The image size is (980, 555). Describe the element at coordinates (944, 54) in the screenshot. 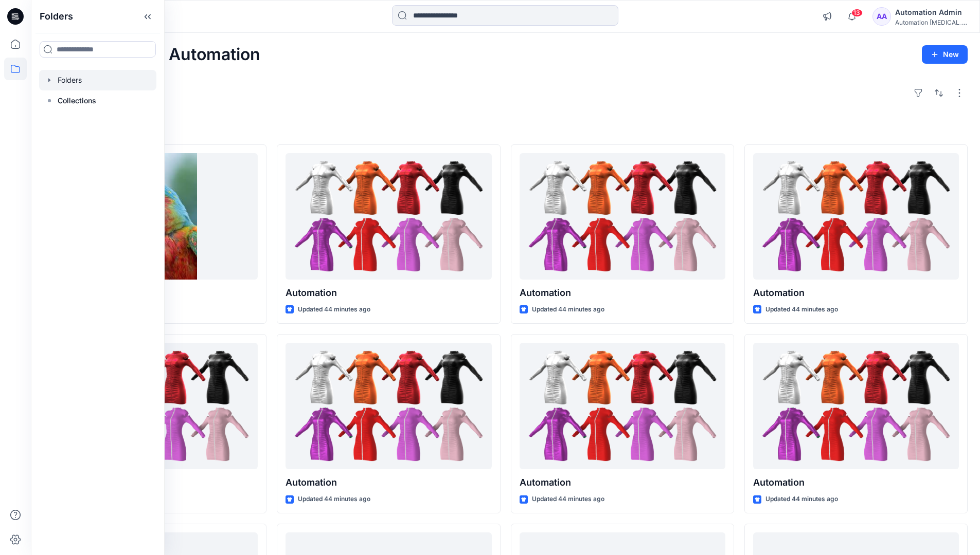

I see `button: New` at that location.